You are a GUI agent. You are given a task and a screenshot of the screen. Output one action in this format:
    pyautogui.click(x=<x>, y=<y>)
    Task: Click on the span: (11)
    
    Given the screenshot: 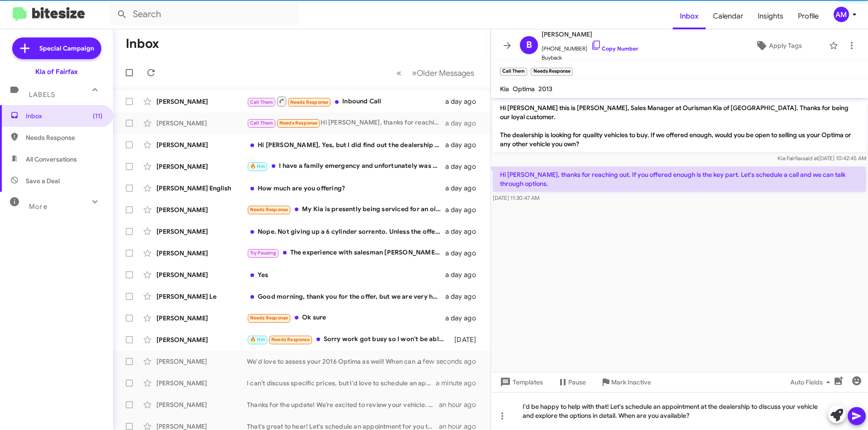 What is the action you would take?
    pyautogui.click(x=97, y=116)
    